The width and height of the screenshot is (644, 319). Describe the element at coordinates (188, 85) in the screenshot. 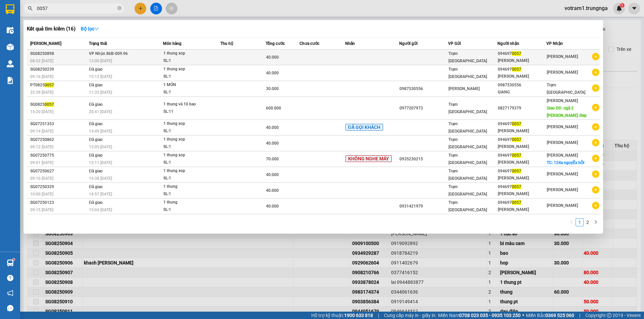

I see `div: 1 MÓN` at that location.